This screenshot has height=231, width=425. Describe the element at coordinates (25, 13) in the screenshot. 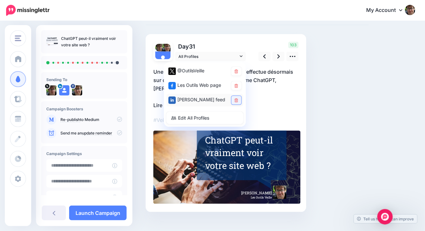

I see `div: v 4.0.25` at that location.